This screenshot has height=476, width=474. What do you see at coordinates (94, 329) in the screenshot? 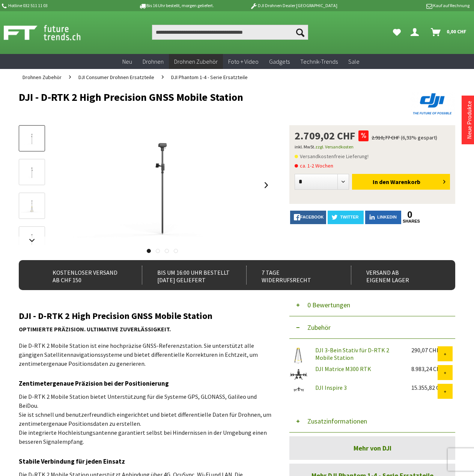
I see `strong: OPTIMIERTE PRÄZISION. ULTIMATIVE ZUVERLÄSSIGKEIT.` at bounding box center [94, 329].